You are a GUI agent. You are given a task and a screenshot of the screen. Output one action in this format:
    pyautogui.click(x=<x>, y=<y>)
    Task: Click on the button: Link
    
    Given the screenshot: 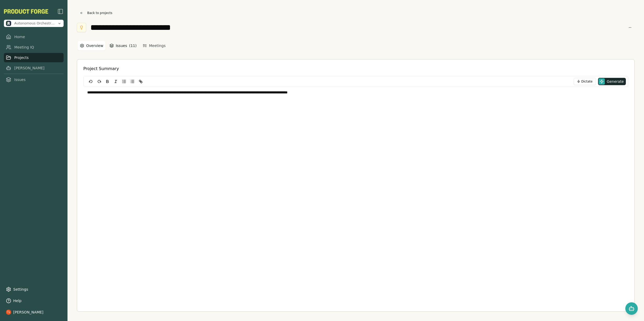 What is the action you would take?
    pyautogui.click(x=141, y=82)
    